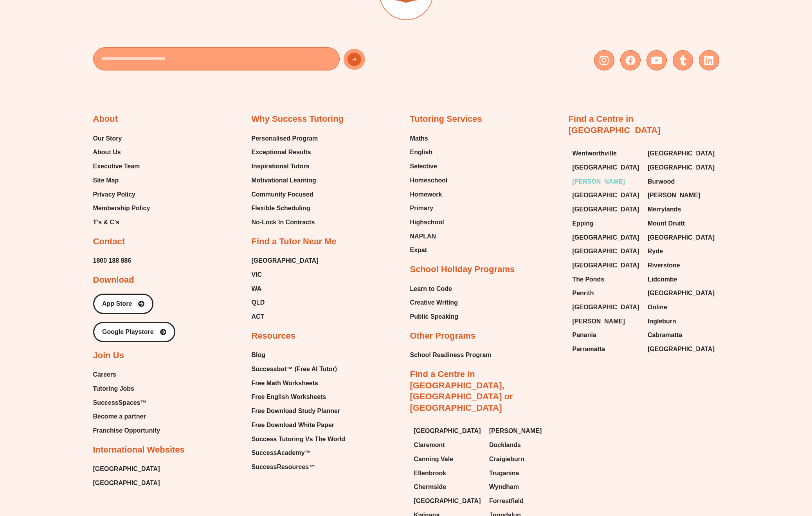 This screenshot has height=516, width=812. Describe the element at coordinates (126, 389) in the screenshot. I see `a: Tutoring Jobs` at that location.